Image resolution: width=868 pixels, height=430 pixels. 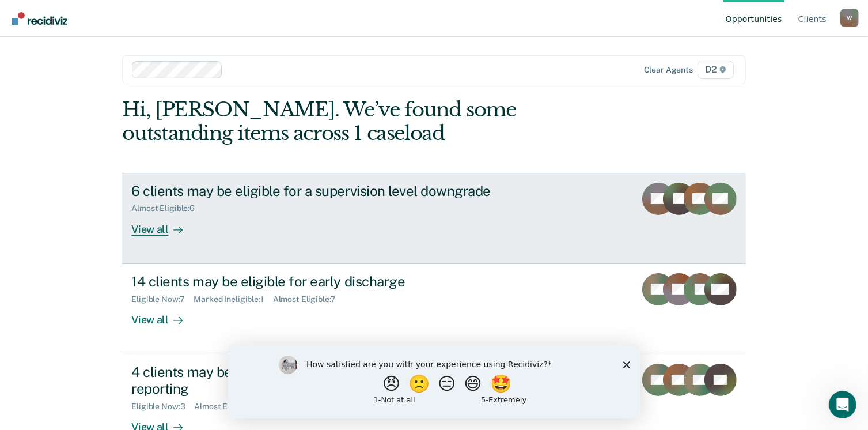 I want to click on div: Almost Eligible : 1, so click(x=229, y=406).